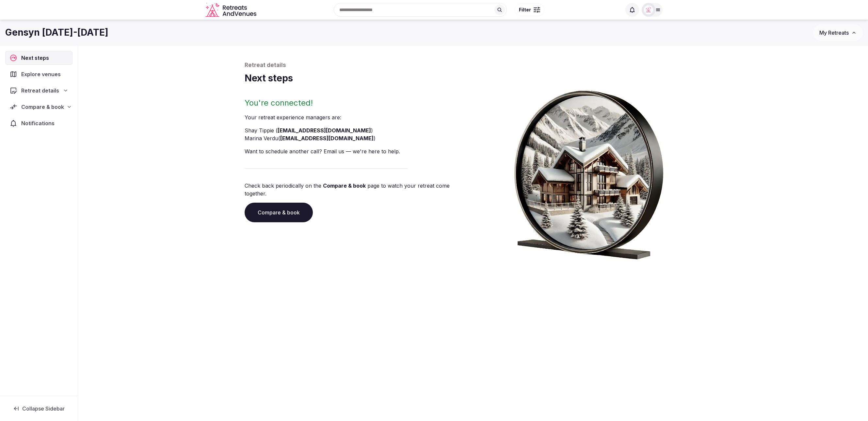  I want to click on a: Next steps, so click(39, 58).